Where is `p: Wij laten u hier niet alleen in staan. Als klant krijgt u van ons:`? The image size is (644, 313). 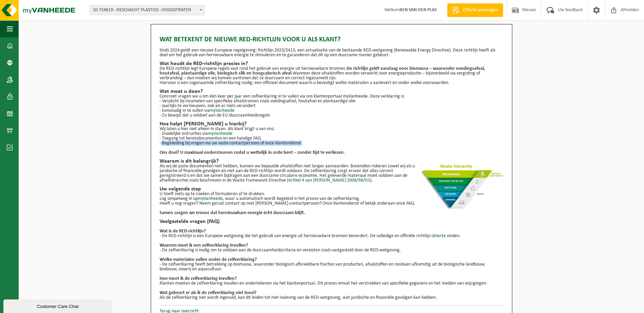
p: Wij laten u hier niet alleen in staan. Als klant krijgt u van ons: is located at coordinates (331, 129).